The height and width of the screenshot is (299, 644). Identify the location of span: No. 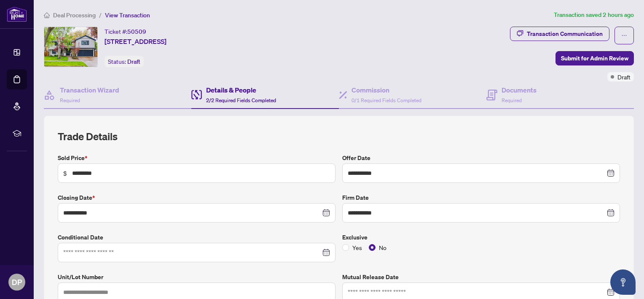
(383, 247).